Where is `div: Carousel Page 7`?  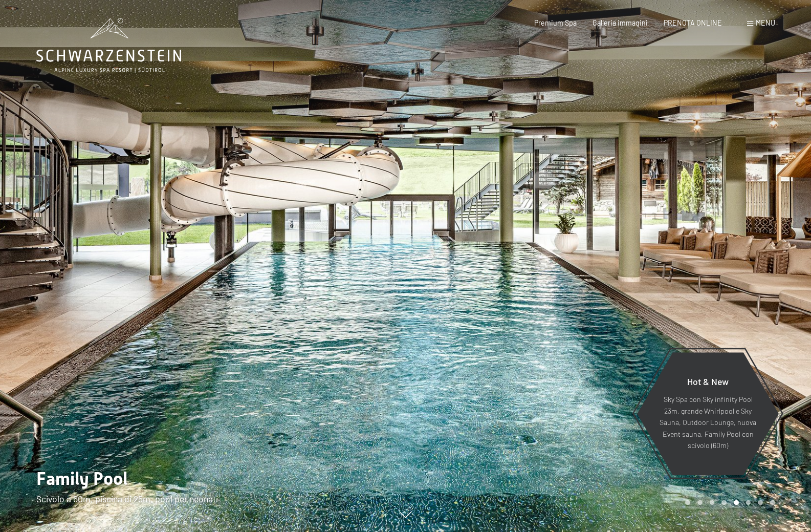 div: Carousel Page 7 is located at coordinates (760, 502).